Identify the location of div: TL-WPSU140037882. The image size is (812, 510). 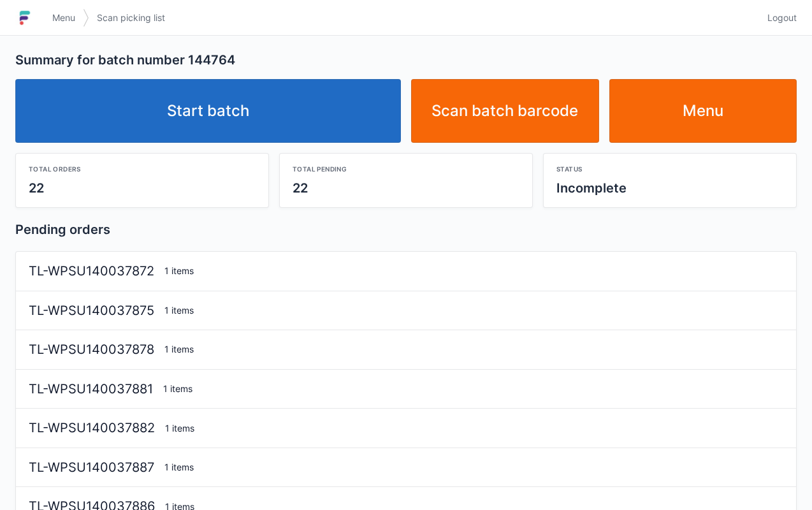
(92, 428).